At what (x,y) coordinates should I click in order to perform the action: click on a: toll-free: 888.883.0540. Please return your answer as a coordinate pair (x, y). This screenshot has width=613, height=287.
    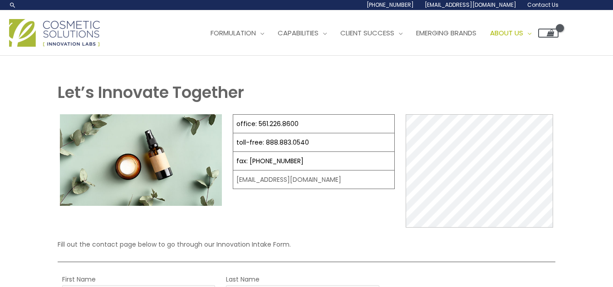
    Looking at the image, I should click on (273, 142).